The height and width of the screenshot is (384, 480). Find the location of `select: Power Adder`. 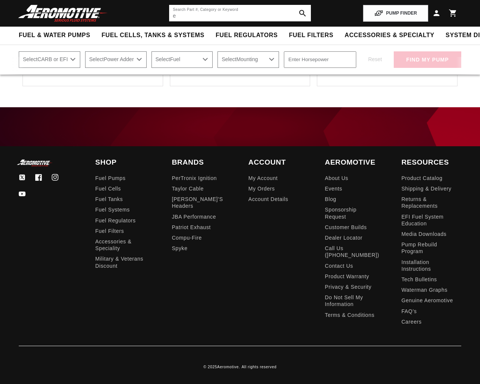

select: Power Adder is located at coordinates (116, 60).